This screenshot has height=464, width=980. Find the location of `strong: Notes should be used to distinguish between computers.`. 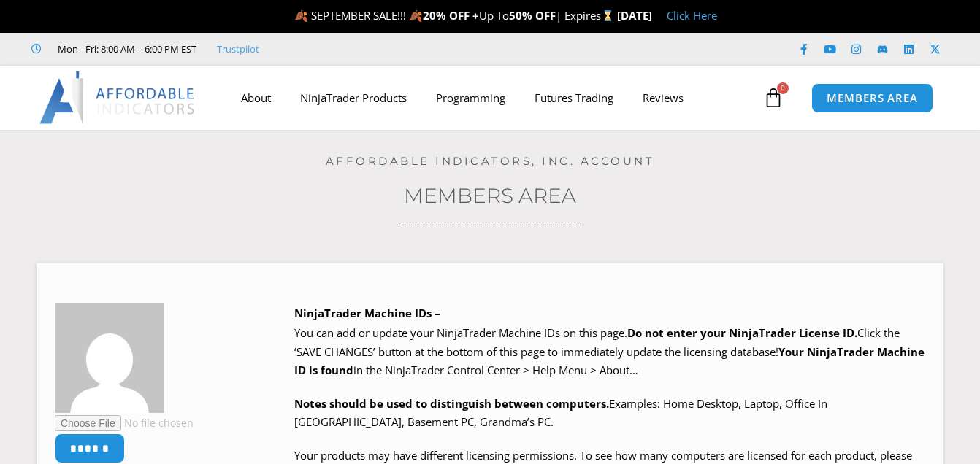

strong: Notes should be used to distinguish between computers. is located at coordinates (451, 404).